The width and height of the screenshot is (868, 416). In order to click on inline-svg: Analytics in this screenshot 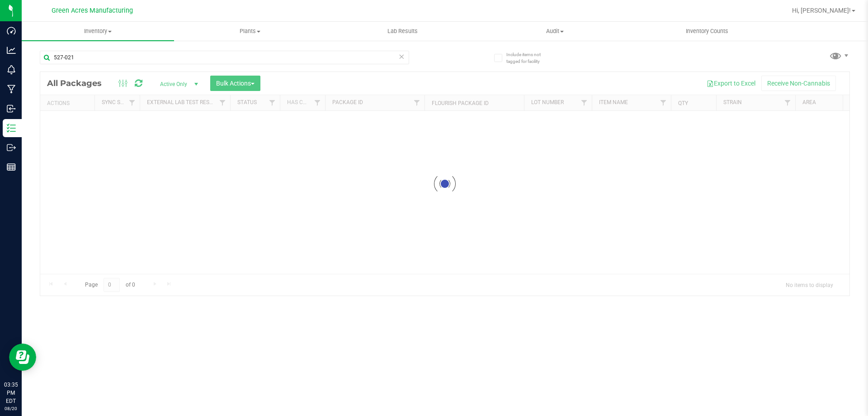, I will do `click(12, 50)`.